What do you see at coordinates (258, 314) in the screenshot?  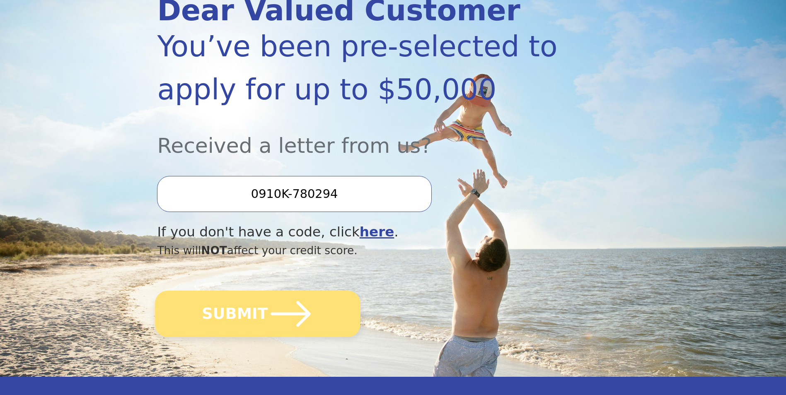 I see `button: SUBMIT` at bounding box center [258, 314].